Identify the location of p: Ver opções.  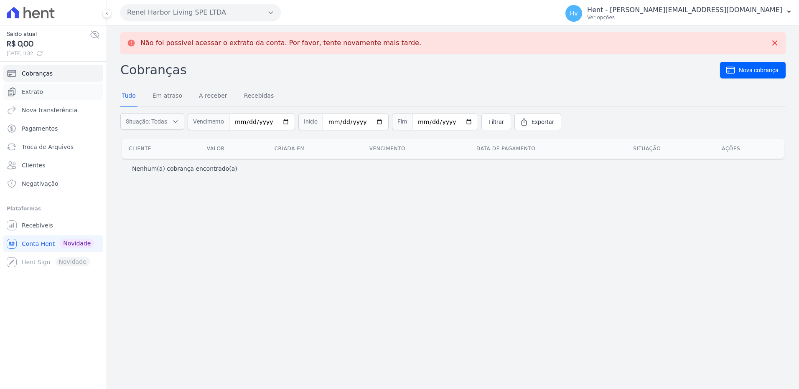
(685, 18).